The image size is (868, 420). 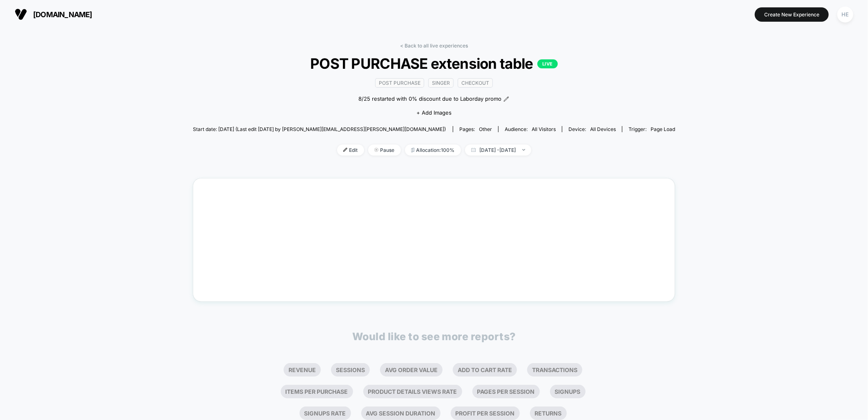 I want to click on a: < Back to all live experiences, so click(x=434, y=45).